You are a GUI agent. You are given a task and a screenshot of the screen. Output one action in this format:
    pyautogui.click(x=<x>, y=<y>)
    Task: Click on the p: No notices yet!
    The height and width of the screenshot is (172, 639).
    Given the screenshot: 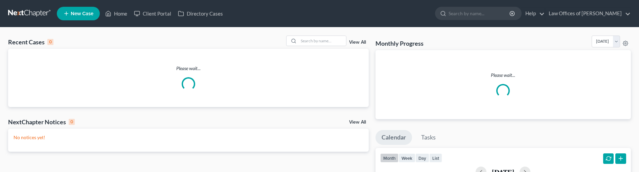 What is the action you would take?
    pyautogui.click(x=188, y=137)
    